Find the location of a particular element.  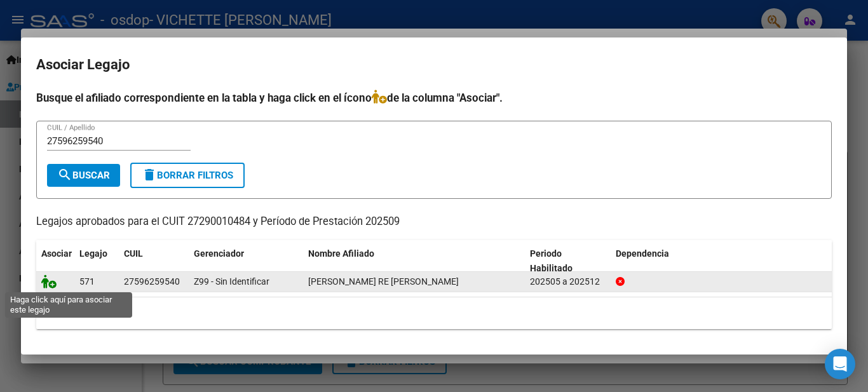

mat-icon: search is located at coordinates (64, 175).